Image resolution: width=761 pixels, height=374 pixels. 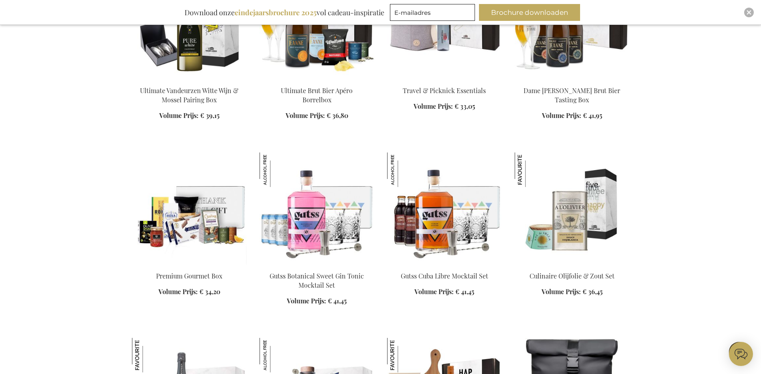 What do you see at coordinates (572, 80) in the screenshot?
I see `a: Dame Jeanne Royal Champagne Beer Tasting Box` at bounding box center [572, 80].